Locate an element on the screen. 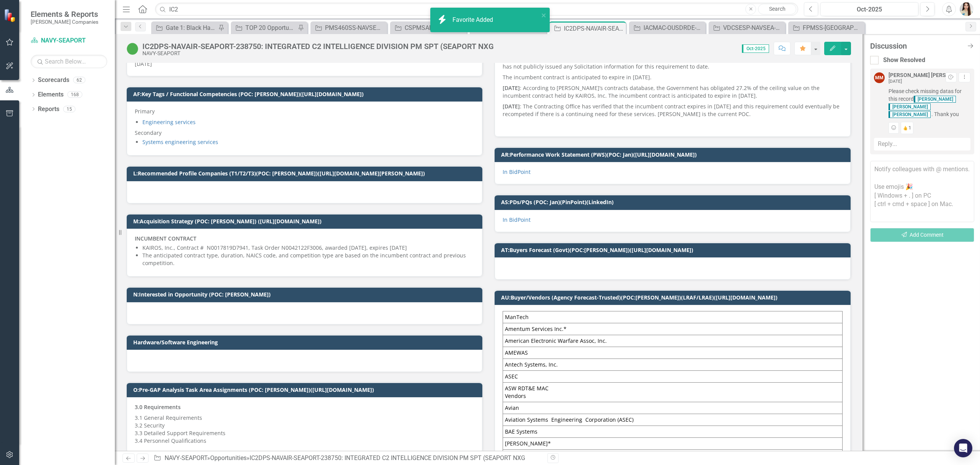 The width and height of the screenshot is (980, 465). span: Elements & Reports is located at coordinates (65, 14).